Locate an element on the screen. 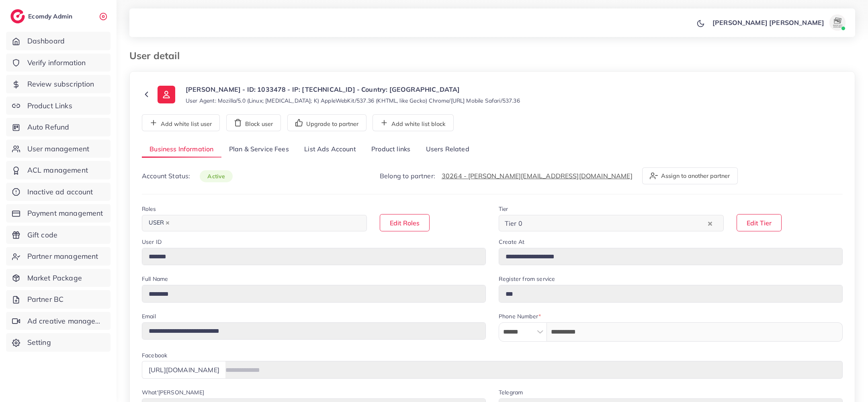 Image resolution: width=868 pixels, height=402 pixels. span: Partner BC is located at coordinates (45, 299).